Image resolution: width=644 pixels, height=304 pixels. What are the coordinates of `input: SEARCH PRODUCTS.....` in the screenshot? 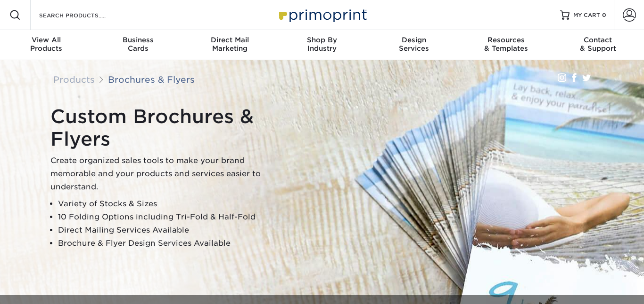 It's located at (84, 15).